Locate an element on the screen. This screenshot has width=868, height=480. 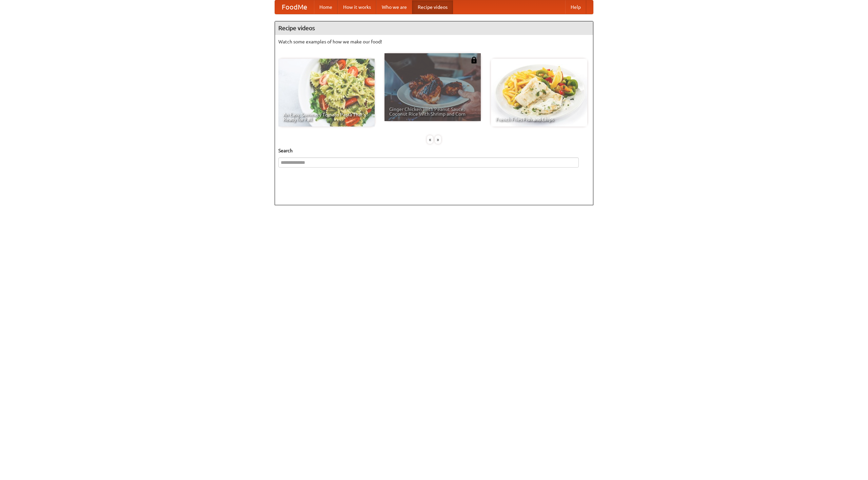
a: How it works is located at coordinates (357, 7).